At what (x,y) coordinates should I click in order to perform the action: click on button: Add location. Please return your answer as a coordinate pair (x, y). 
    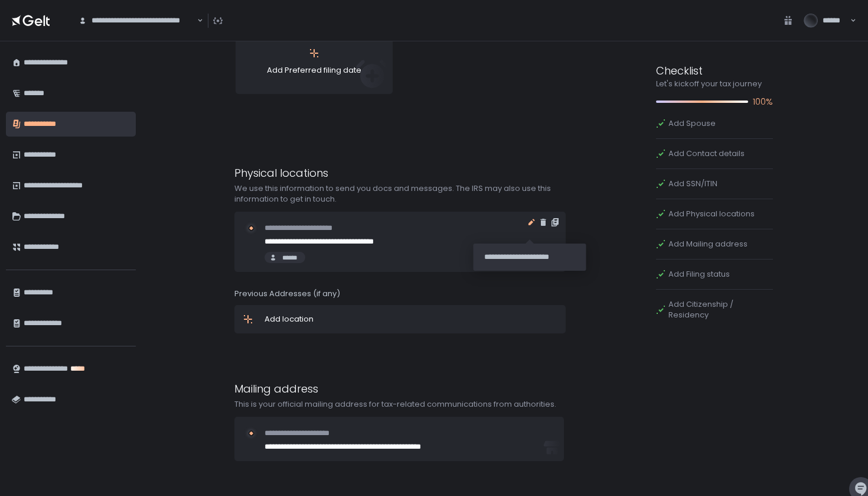
    Looking at the image, I should click on (400, 319).